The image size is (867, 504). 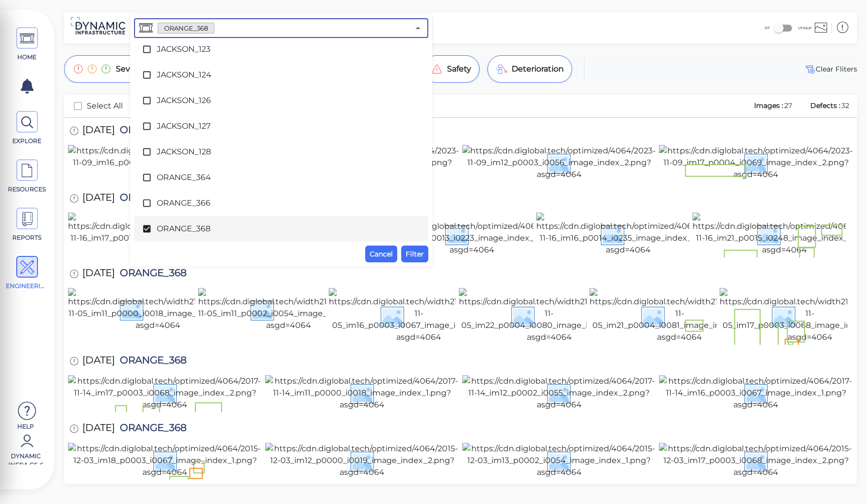 I want to click on img: https://cdn.diglobal.tech/width210/4064/2019-11-05_im16_p0003_i0067_image_index_1.png?asgd=4064, so click(x=419, y=315).